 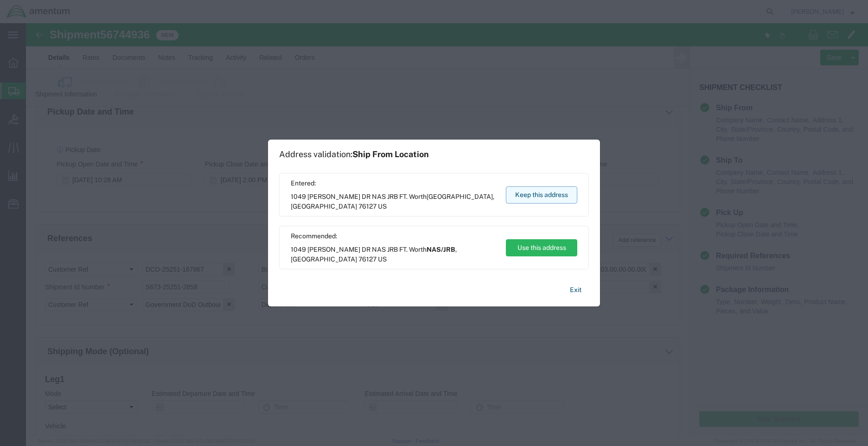 What do you see at coordinates (542, 195) in the screenshot?
I see `button: Keep this address` at bounding box center [542, 195].